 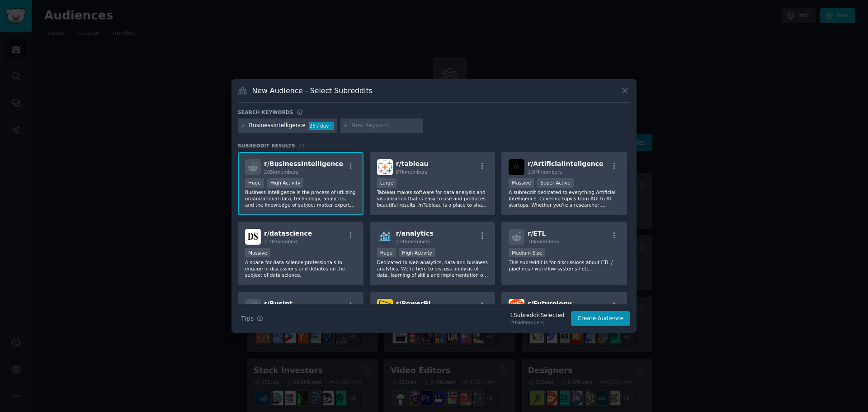 What do you see at coordinates (386, 126) in the screenshot?
I see `input: New Keyword` at bounding box center [386, 126].